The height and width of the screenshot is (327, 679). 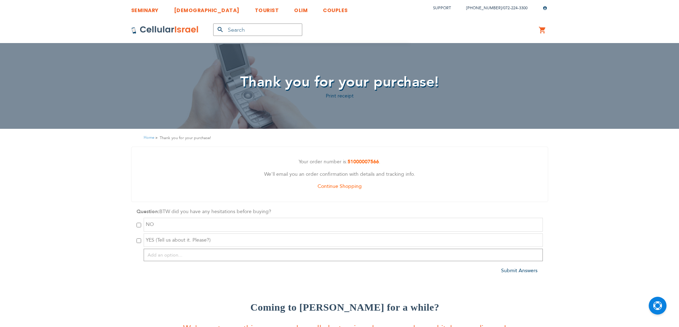 I want to click on a: Home, so click(x=149, y=138).